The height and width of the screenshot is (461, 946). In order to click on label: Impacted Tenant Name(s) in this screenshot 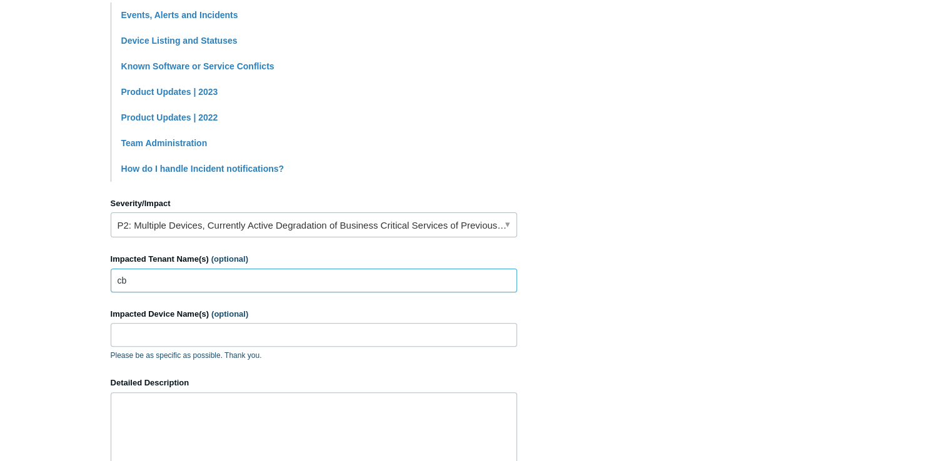, I will do `click(314, 260)`.